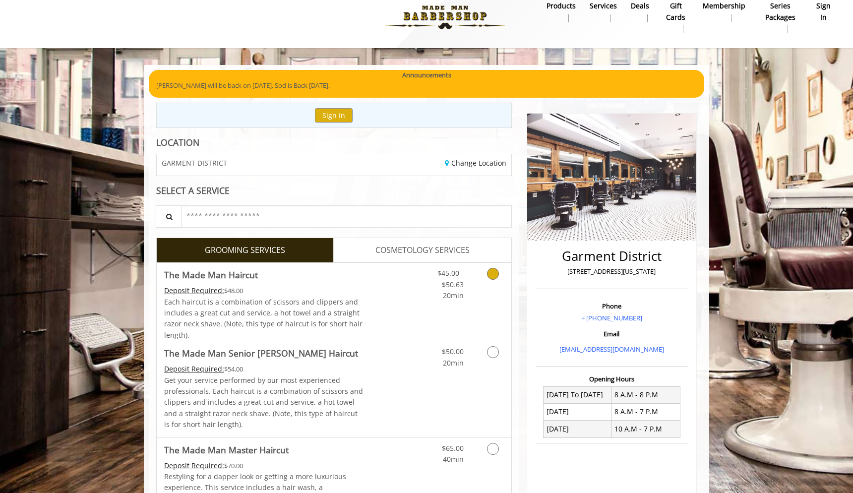  I want to click on div: $48.00, so click(264, 291).